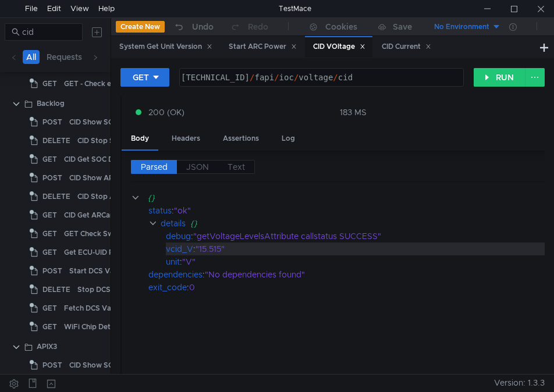 The height and width of the screenshot is (392, 554). Describe the element at coordinates (166, 112) in the screenshot. I see `span: 200 (OK)` at that location.